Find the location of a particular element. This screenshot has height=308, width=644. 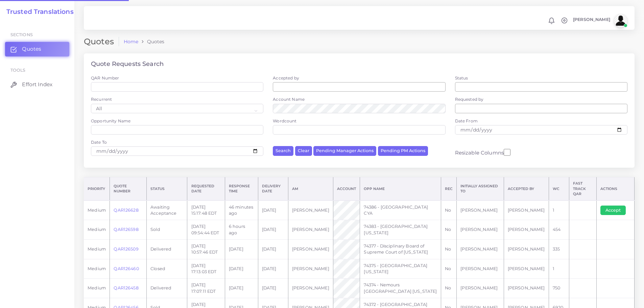

span: Effort Index is located at coordinates (37, 84).